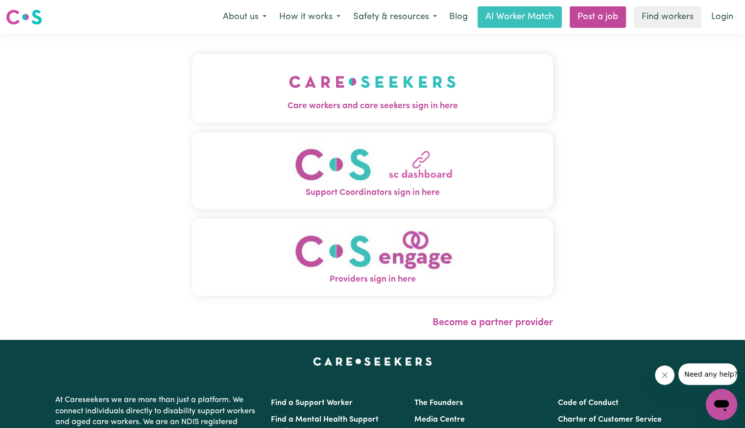 The height and width of the screenshot is (428, 745). I want to click on a: Login, so click(722, 17).